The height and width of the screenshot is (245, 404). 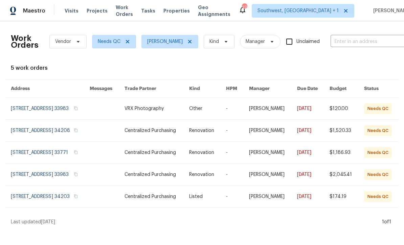 I want to click on th: Address, so click(x=45, y=89).